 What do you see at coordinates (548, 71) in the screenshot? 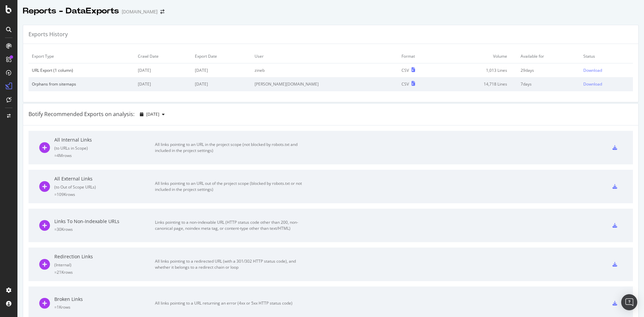
I see `td: 29 days` at bounding box center [548, 71].